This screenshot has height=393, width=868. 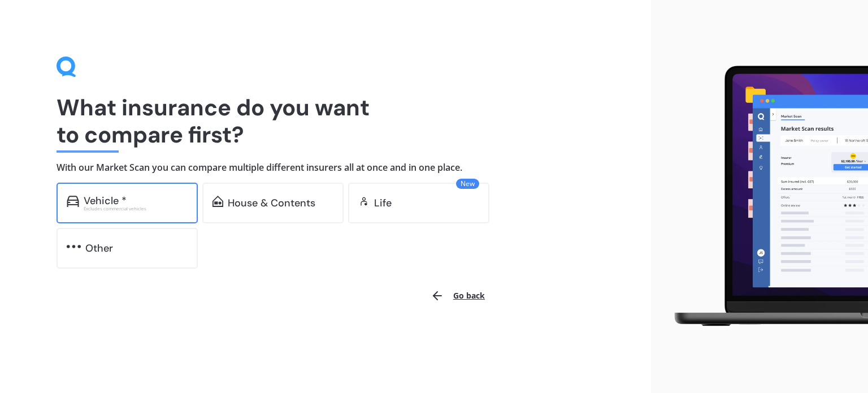 What do you see at coordinates (271, 203) in the screenshot?
I see `div: House & Contents` at bounding box center [271, 203].